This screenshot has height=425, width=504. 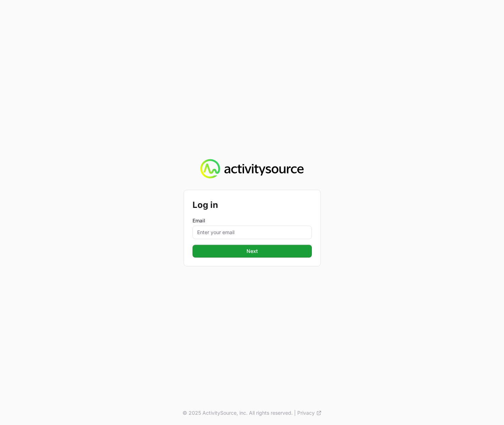 What do you see at coordinates (238, 413) in the screenshot?
I see `p: © 2025 ActivitySource, inc. All rights reserved.` at bounding box center [238, 413].